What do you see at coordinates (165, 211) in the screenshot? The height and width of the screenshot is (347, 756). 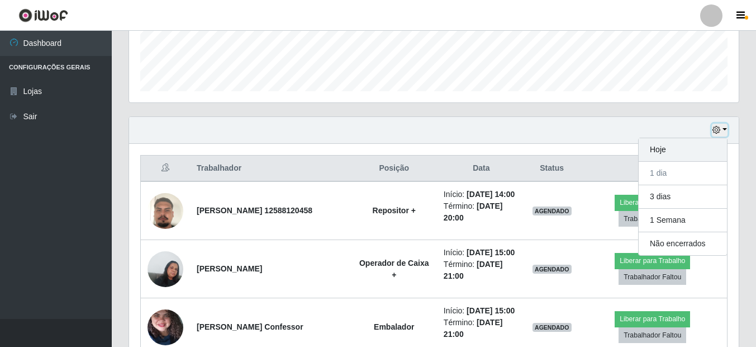 I see `img: 1742301305907.jpeg` at bounding box center [165, 211].